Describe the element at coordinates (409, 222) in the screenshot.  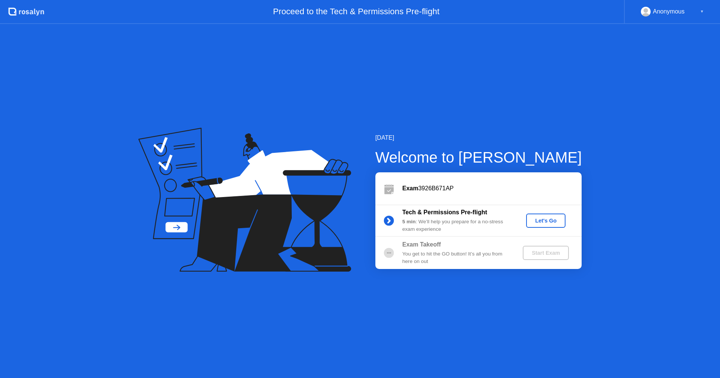
I see `b: 5 min` at that location.